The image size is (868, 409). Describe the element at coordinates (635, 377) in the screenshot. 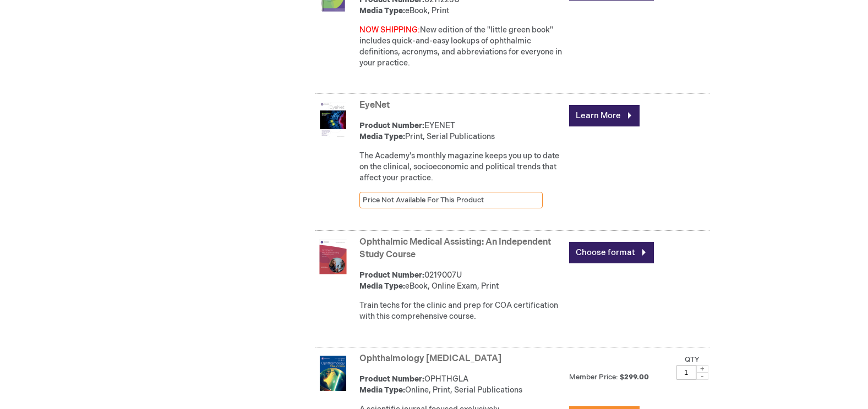

I see `span: $299.00` at that location.